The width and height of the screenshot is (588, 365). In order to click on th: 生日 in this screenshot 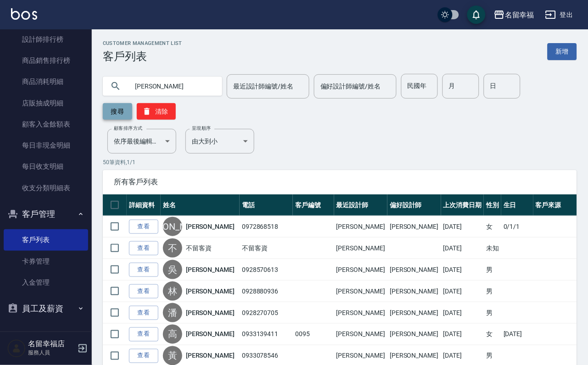, I will do `click(518, 205)`.